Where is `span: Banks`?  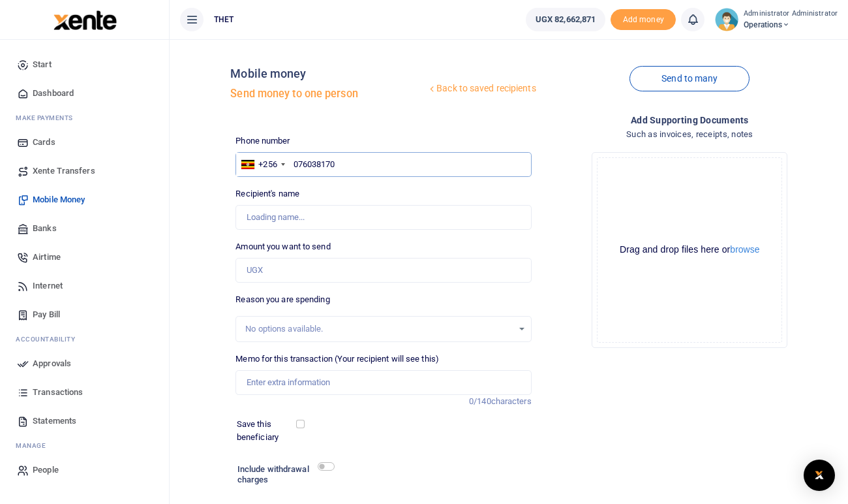 span: Banks is located at coordinates (44, 228).